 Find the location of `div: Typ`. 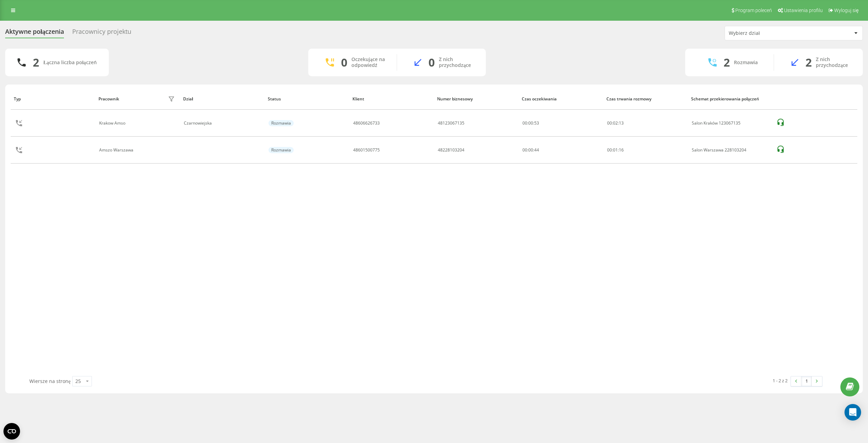

div: Typ is located at coordinates (53, 99).